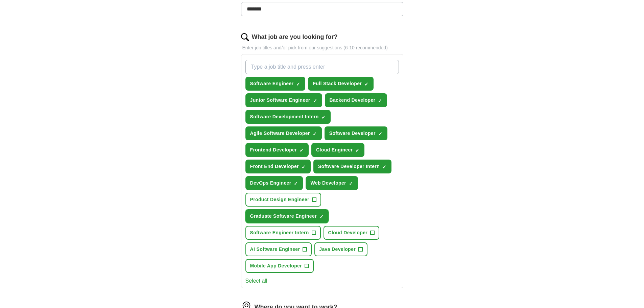 The width and height of the screenshot is (644, 308). What do you see at coordinates (283, 100) in the screenshot?
I see `button: Junior Software Engineer✓` at bounding box center [283, 100].